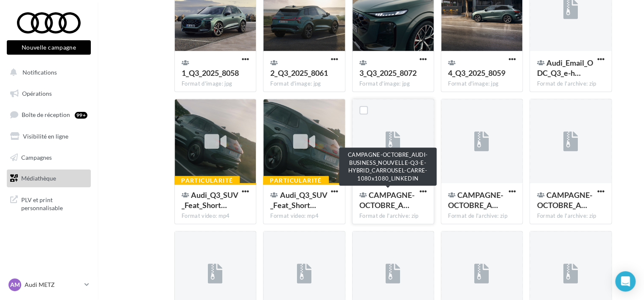  What do you see at coordinates (625, 281) in the screenshot?
I see `div: Open Intercom Messenger` at bounding box center [625, 281].